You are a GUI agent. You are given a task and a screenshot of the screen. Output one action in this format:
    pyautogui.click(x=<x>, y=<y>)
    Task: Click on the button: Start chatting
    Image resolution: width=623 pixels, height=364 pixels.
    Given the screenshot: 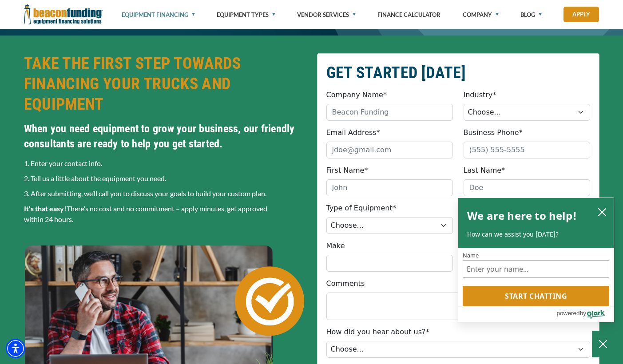 What is the action you would take?
    pyautogui.click(x=536, y=296)
    